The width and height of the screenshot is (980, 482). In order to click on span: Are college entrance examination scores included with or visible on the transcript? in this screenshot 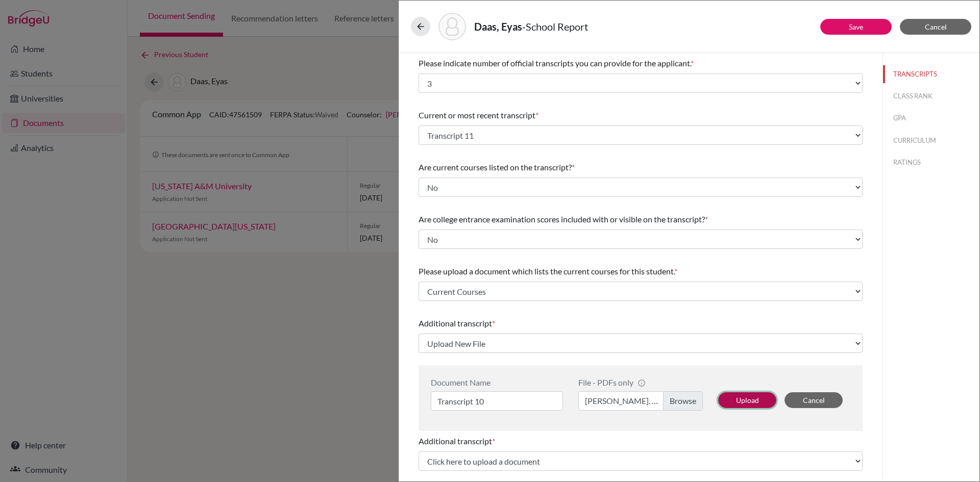, I will do `click(561, 219)`.